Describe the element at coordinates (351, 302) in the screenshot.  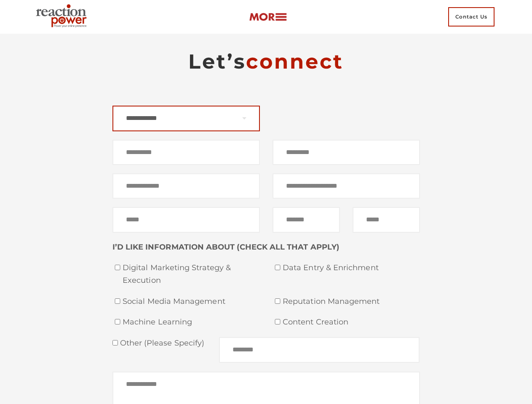
I see `span: Reputation Management` at that location.